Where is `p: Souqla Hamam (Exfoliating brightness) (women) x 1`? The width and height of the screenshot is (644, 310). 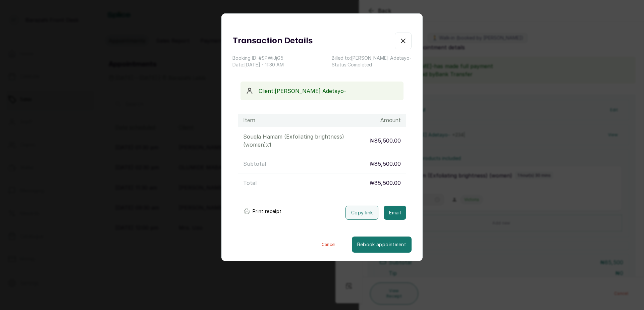
p: Souqla Hamam (Exfoliating brightness) (women) x 1 is located at coordinates (306, 140).